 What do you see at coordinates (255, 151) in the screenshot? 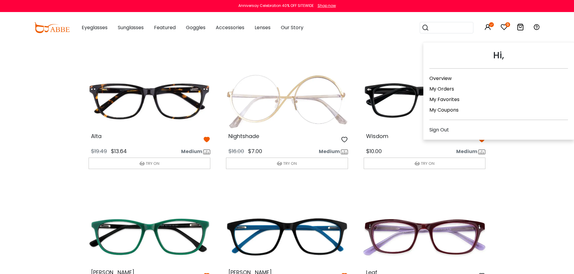
I see `span: $7.00` at bounding box center [255, 151].